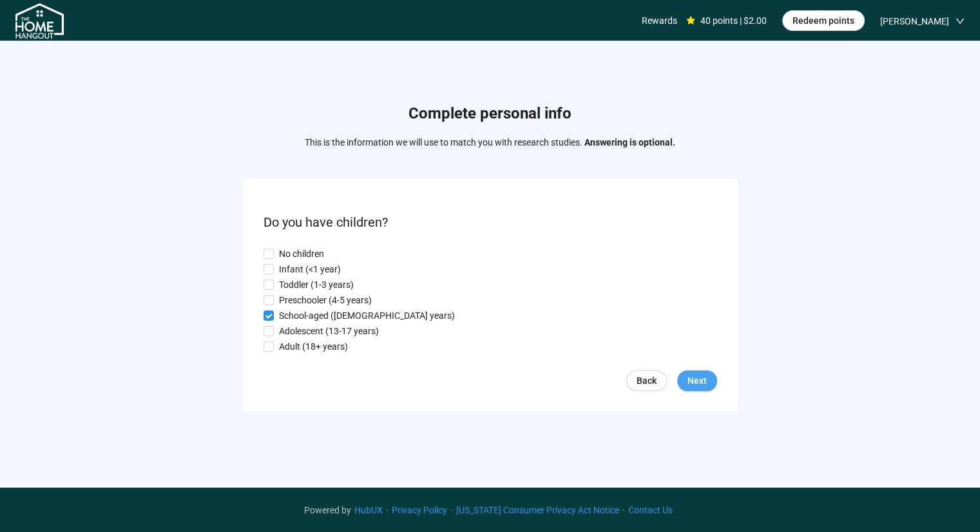 Image resolution: width=980 pixels, height=532 pixels. Describe the element at coordinates (420, 510) in the screenshot. I see `a: Privacy Policy` at that location.